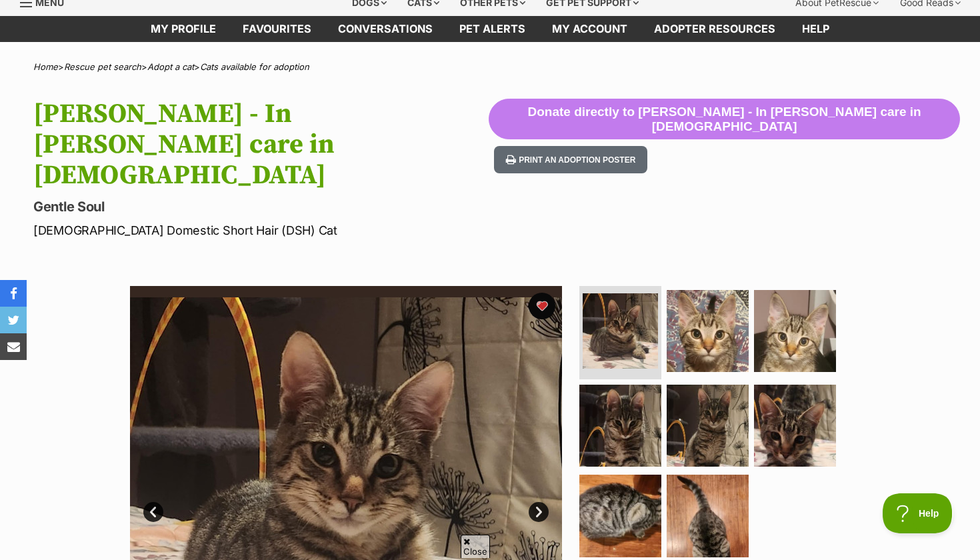 The width and height of the screenshot is (980, 560). Describe the element at coordinates (815, 29) in the screenshot. I see `a: Help` at that location.